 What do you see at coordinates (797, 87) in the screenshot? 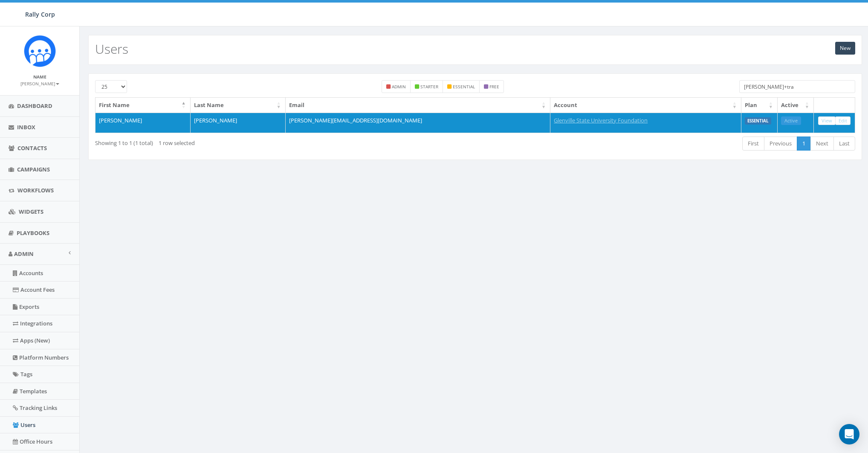
I see `input: Type to search` at bounding box center [797, 87].